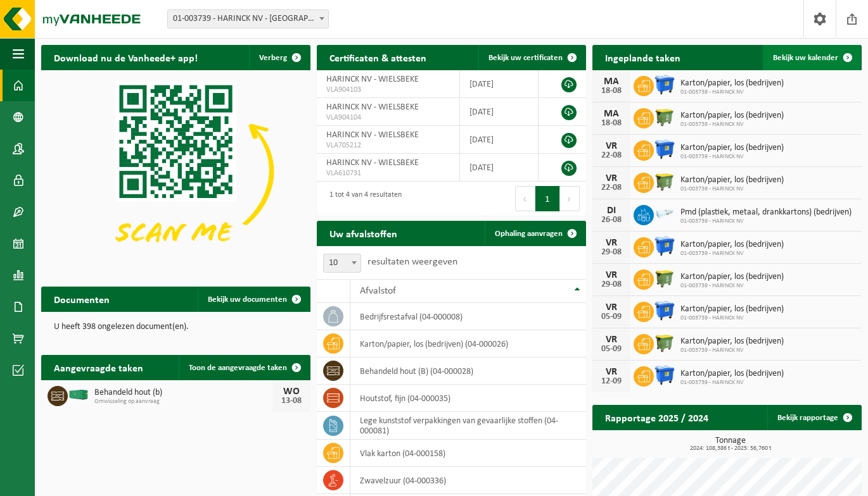  Describe the element at coordinates (468, 343) in the screenshot. I see `td: karton/papier, los (bedrijven) (04-000026)` at that location.